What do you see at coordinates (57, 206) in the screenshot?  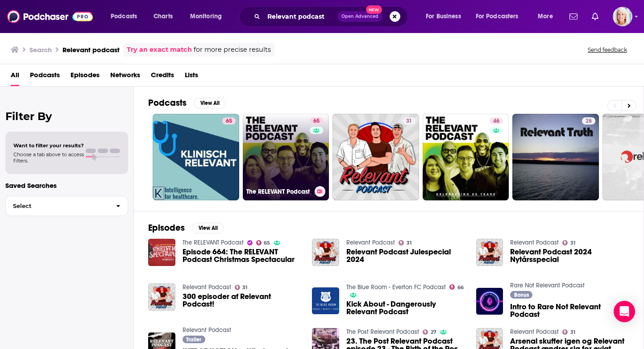 I see `span: Select` at bounding box center [57, 206].